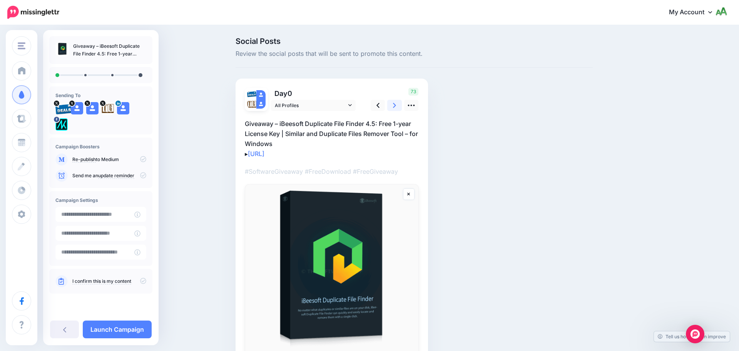 This screenshot has height=351, width=739. I want to click on h4: Campaign Boosters, so click(101, 146).